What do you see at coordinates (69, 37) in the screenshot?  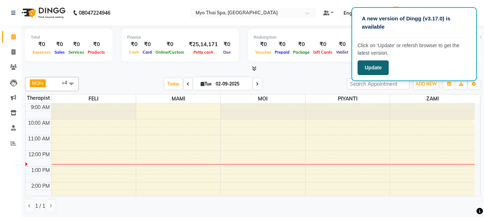 I see `div: Total` at bounding box center [69, 37].